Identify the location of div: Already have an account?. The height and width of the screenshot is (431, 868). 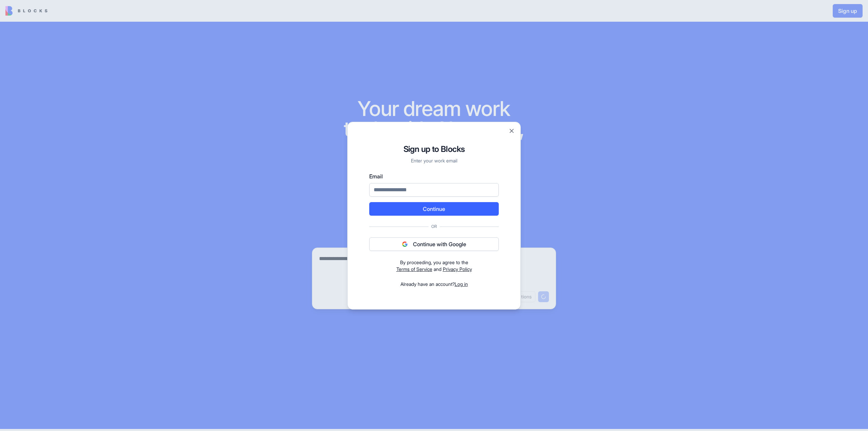
(434, 284).